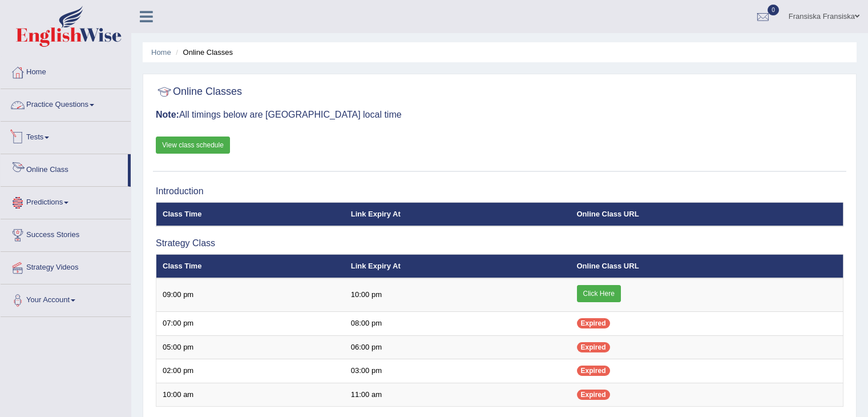 This screenshot has height=417, width=868. What do you see at coordinates (500, 243) in the screenshot?
I see `h3: Strategy Class` at bounding box center [500, 243].